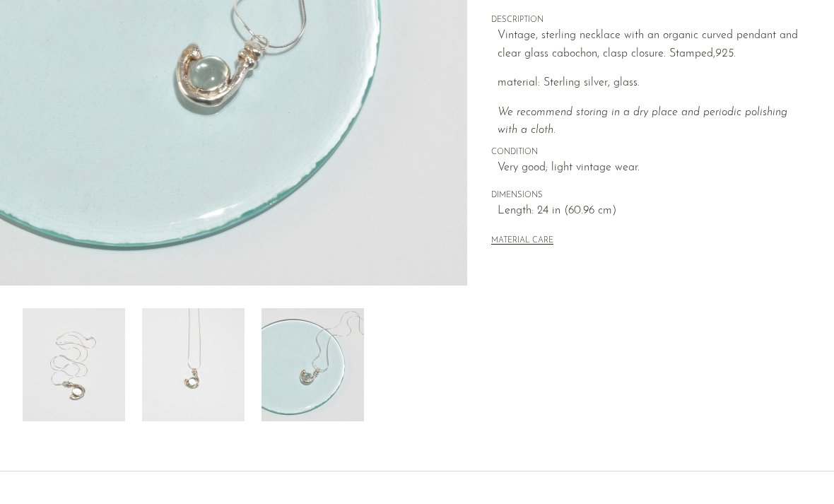  I want to click on p: material: Sterling silver, glass., so click(653, 84).